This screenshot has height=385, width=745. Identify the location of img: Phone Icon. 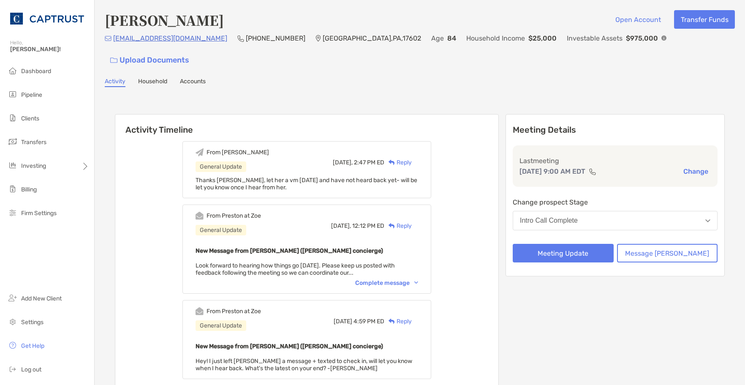
(241, 38).